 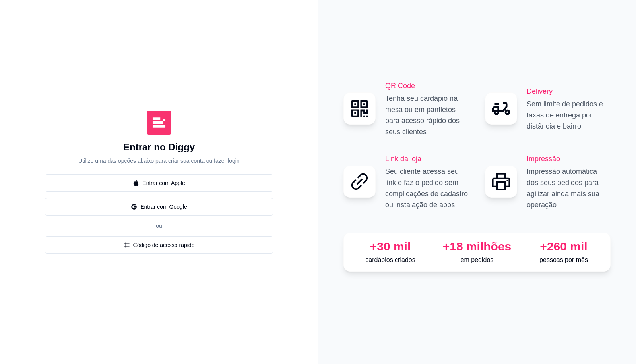 What do you see at coordinates (390, 260) in the screenshot?
I see `p: cardápios criados` at bounding box center [390, 260].